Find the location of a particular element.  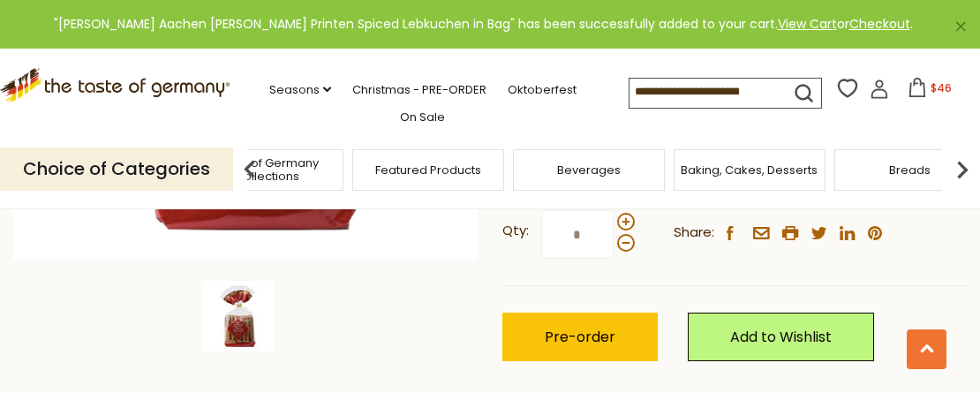

img: next arrow is located at coordinates (963, 169).